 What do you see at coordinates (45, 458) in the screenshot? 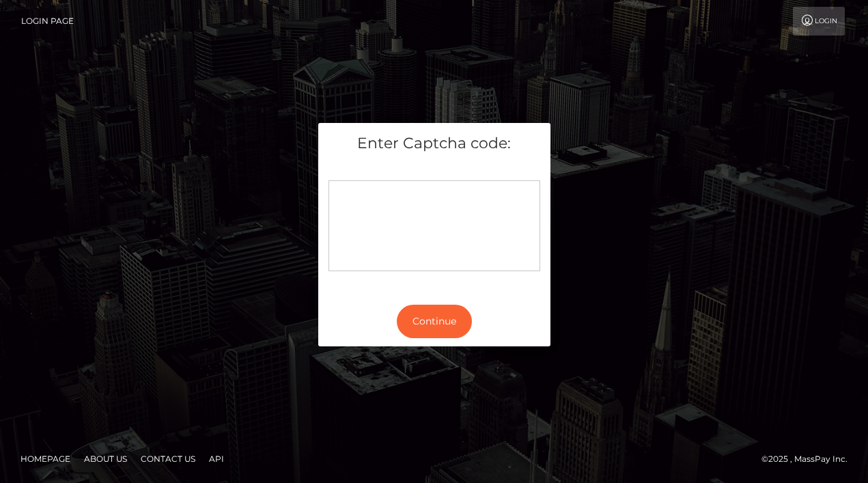
I see `a: Homepage` at bounding box center [45, 458].